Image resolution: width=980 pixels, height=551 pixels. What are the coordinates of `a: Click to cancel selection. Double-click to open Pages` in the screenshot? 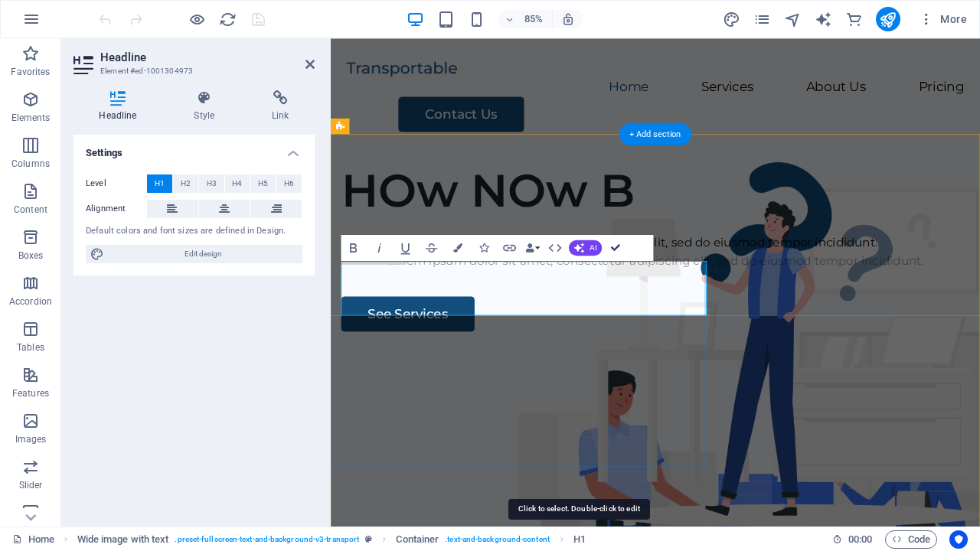 It's located at (33, 540).